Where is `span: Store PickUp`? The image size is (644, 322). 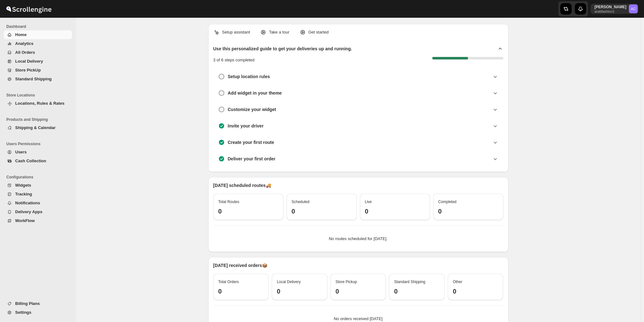 span: Store PickUp is located at coordinates (28, 70).